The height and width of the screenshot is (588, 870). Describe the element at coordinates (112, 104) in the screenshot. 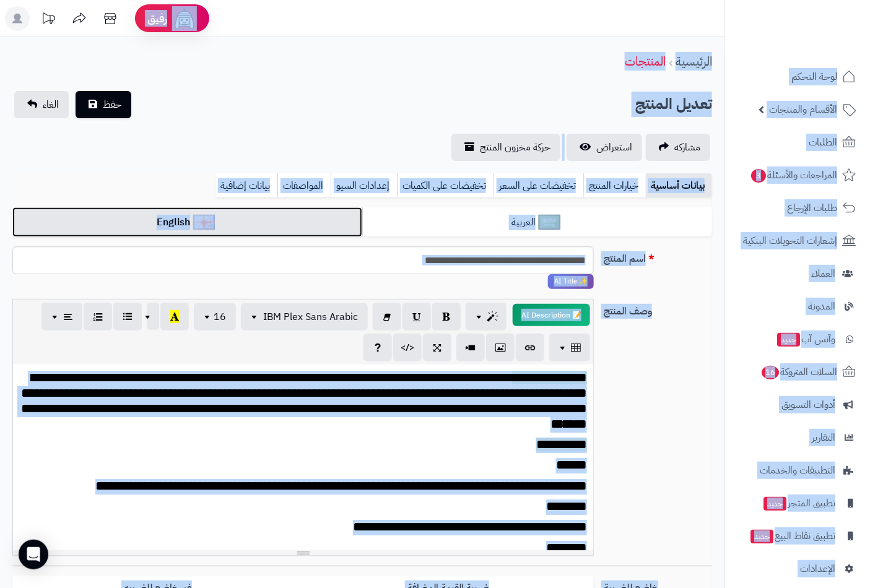

I see `span: حفظ` at that location.